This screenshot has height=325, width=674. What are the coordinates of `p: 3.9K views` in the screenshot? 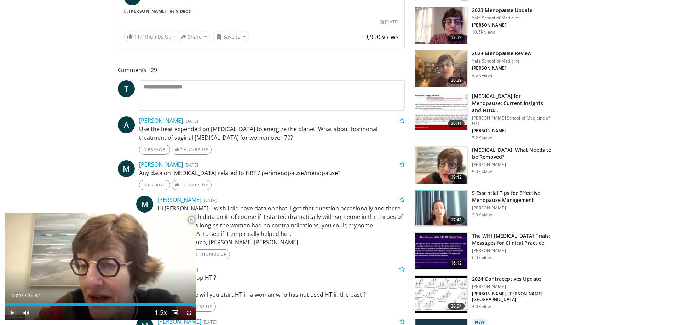 It's located at (482, 215).